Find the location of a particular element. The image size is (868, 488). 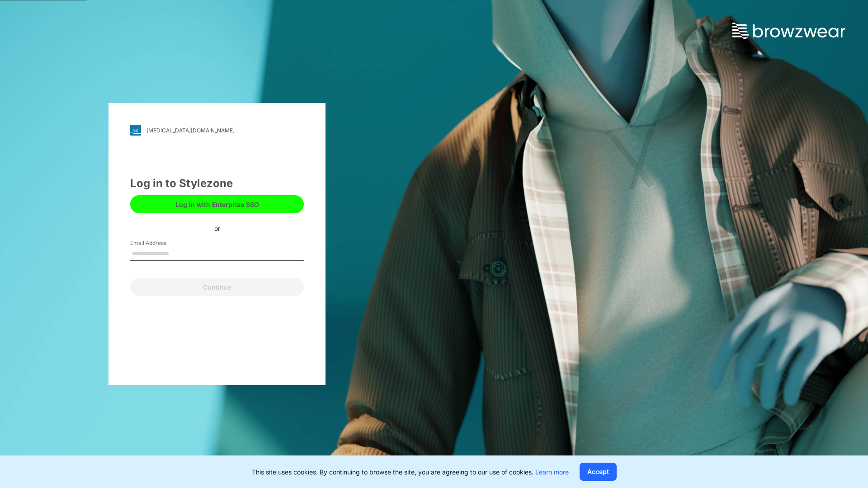

label: Email Address is located at coordinates (161, 244).